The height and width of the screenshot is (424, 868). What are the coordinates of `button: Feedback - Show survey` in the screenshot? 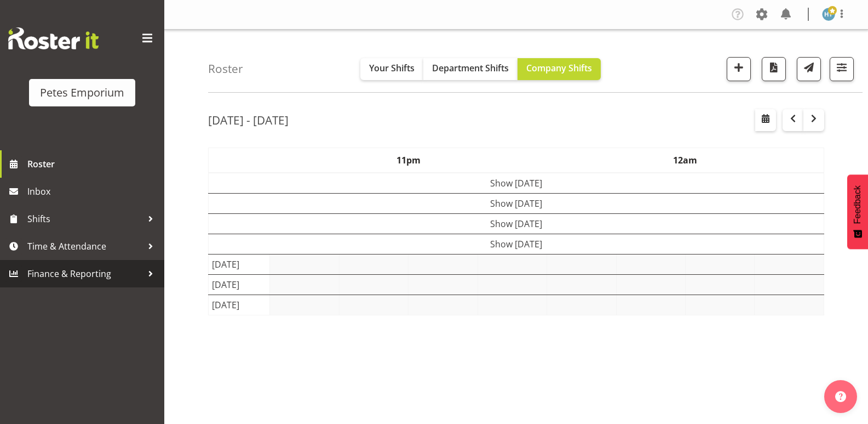 It's located at (857, 212).